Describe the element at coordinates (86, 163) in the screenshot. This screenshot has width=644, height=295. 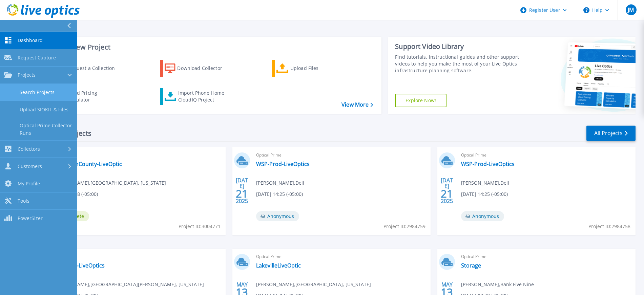
I see `a: WatonwanCounty-LiveOptic` at that location.